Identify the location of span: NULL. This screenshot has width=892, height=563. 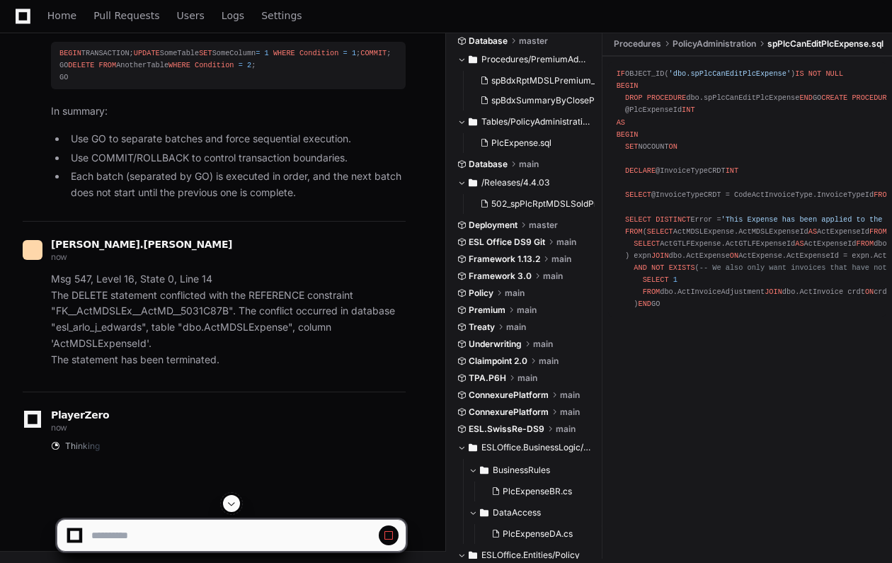
(834, 74).